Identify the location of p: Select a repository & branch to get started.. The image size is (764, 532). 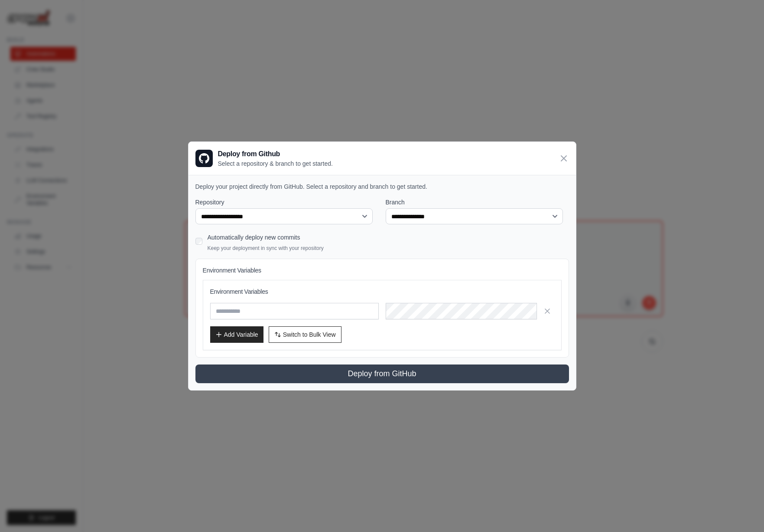
(275, 163).